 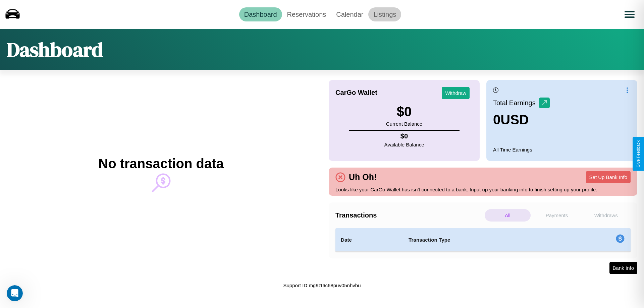 What do you see at coordinates (161, 163) in the screenshot?
I see `h2: No transaction data` at bounding box center [161, 163].